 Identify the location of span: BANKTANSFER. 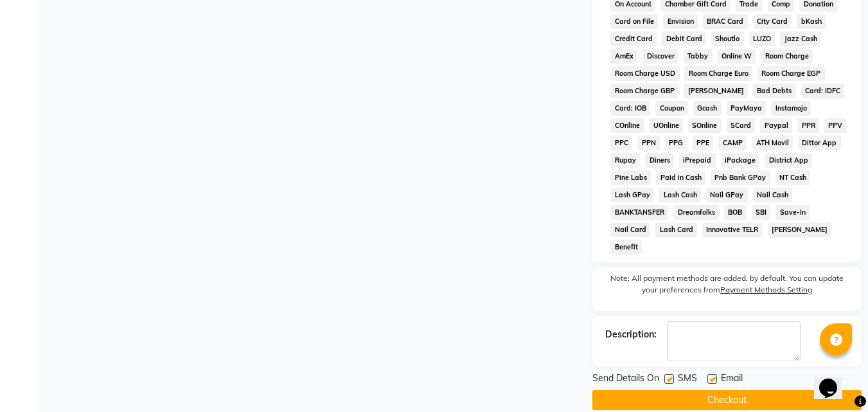
(639, 212).